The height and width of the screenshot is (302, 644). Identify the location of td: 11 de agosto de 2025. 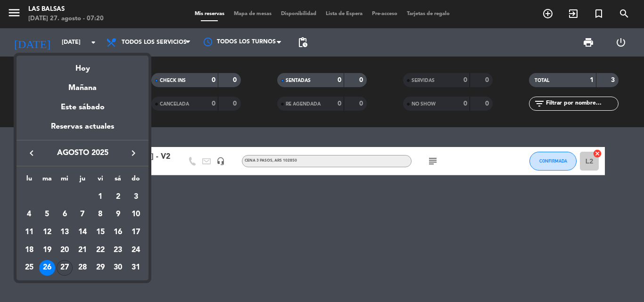
(29, 232).